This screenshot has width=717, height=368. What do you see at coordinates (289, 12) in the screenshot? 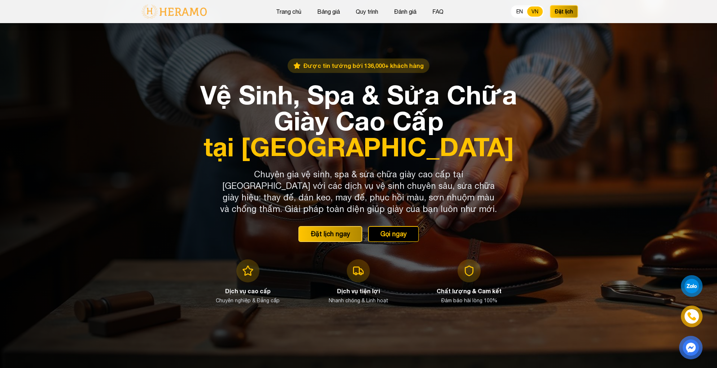
I see `button: Trang chủ` at bounding box center [289, 12].